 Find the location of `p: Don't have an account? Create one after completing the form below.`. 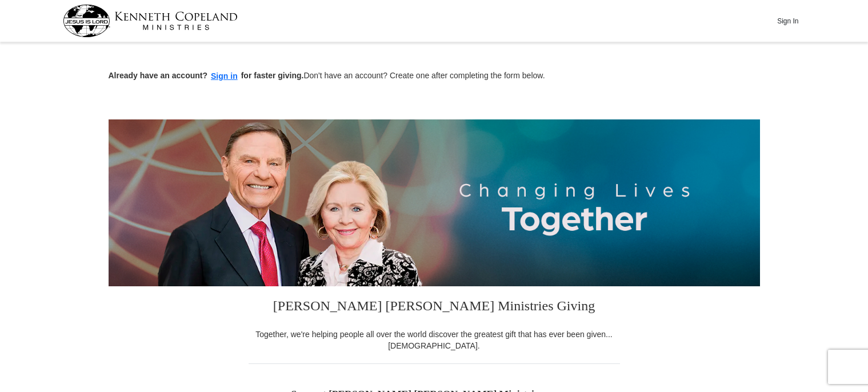

p: Don't have an account? Create one after completing the form below. is located at coordinates (434, 76).